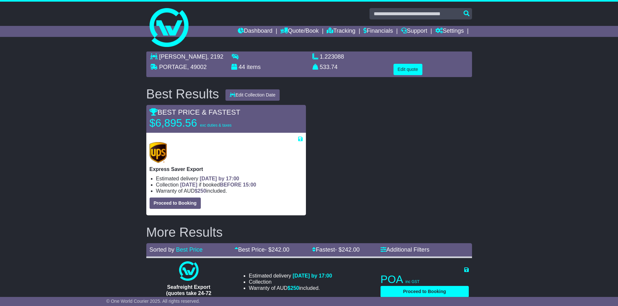 This screenshot has height=306, width=618. I want to click on a: Additional Filters, so click(405, 250).